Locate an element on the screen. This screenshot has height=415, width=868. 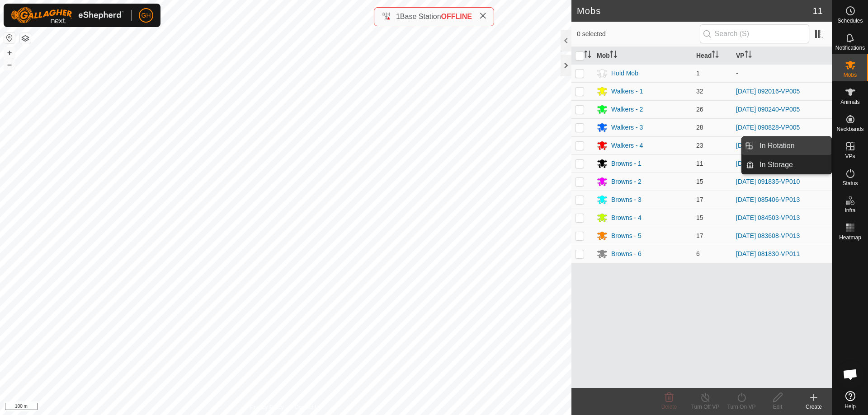
th: Mob is located at coordinates (643, 56).